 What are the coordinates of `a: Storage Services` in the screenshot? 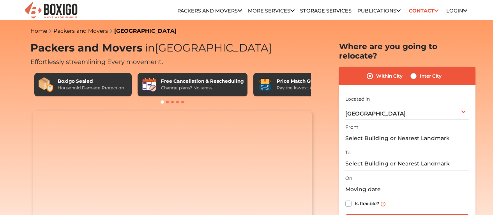 It's located at (326, 11).